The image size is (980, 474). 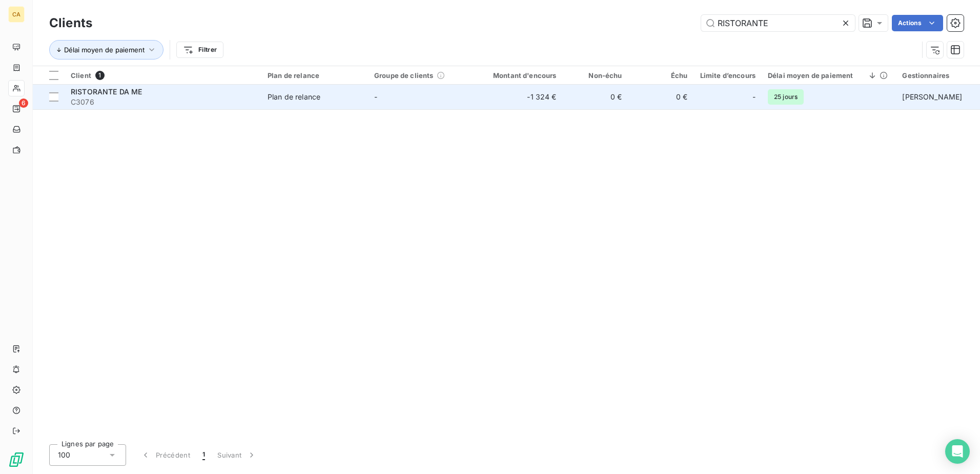 What do you see at coordinates (81, 75) in the screenshot?
I see `span: Client` at bounding box center [81, 75].